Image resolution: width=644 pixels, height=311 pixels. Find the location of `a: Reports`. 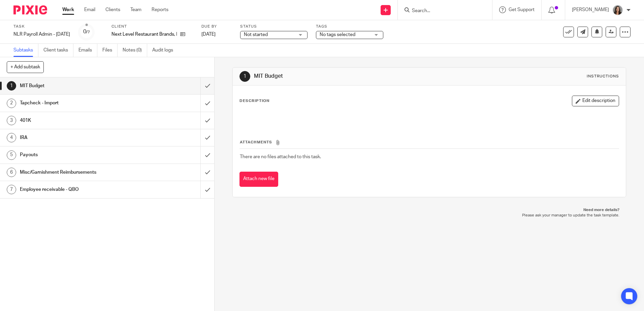

a: Reports is located at coordinates (160, 10).